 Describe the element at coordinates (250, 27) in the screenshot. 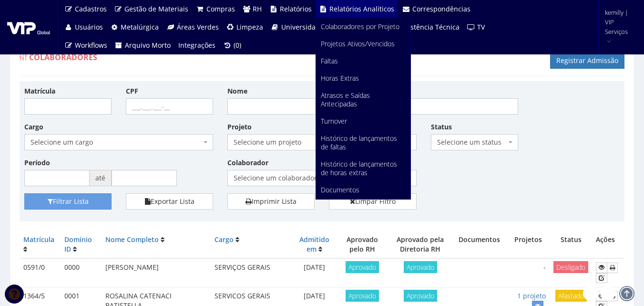

I see `span: Limpeza` at that location.